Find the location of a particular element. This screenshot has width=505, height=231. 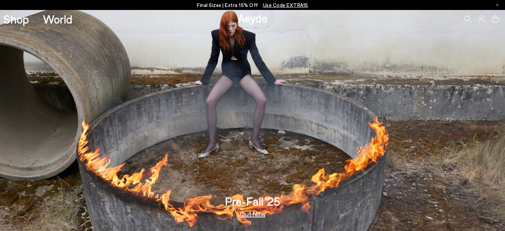

span: 1 is located at coordinates (500, 19).